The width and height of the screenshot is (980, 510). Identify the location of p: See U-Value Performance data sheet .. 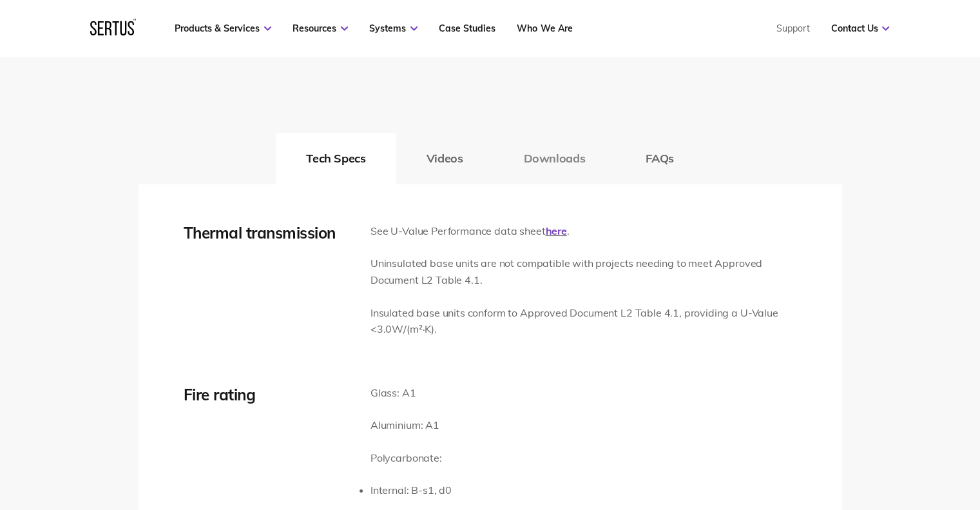
(584, 231).